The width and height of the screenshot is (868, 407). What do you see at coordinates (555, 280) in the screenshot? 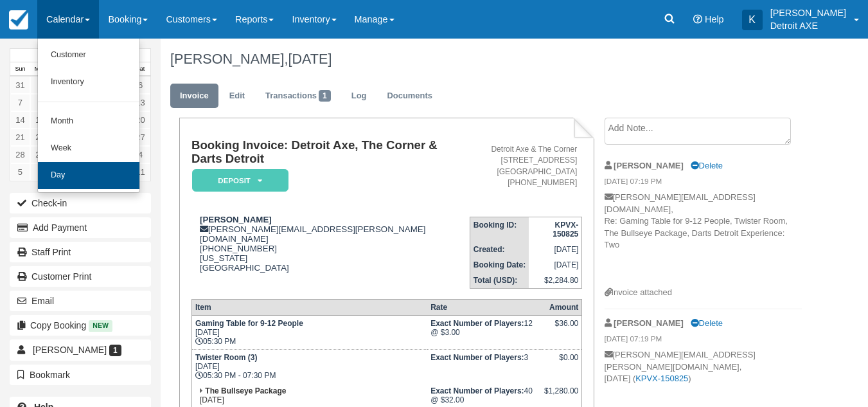
I see `td: $2,284.80` at bounding box center [555, 280].